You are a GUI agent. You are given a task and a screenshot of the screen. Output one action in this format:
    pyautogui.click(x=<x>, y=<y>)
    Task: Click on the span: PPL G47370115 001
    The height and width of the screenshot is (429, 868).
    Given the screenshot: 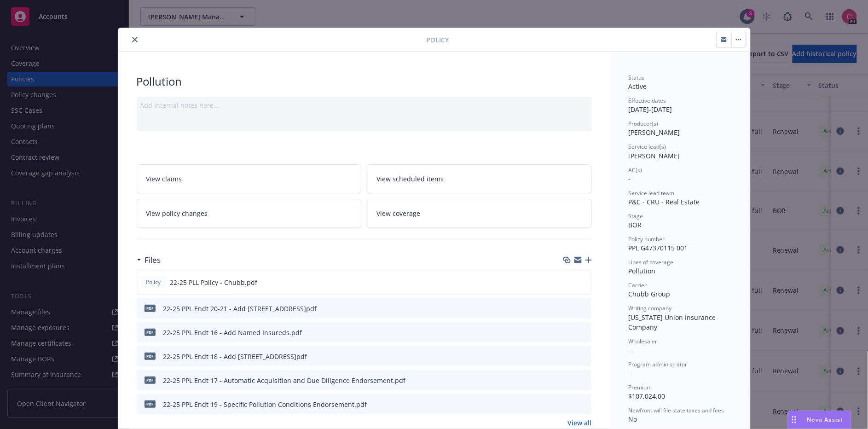 What is the action you would take?
    pyautogui.click(x=658, y=248)
    